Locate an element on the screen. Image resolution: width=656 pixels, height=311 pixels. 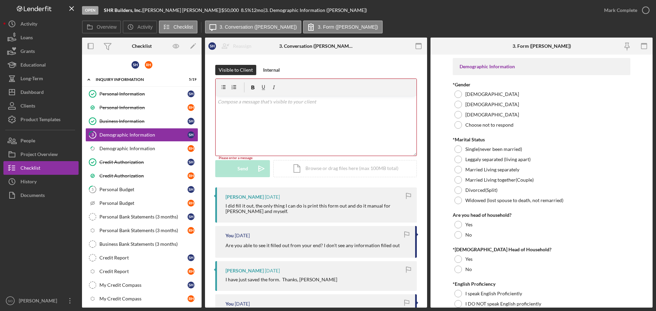
a: My Credit CompassSH is located at coordinates (142, 285).